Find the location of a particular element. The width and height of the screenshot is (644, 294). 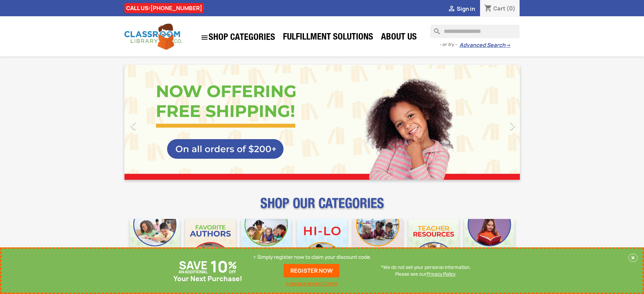

img: Classroom Library Company is located at coordinates (153, 37).